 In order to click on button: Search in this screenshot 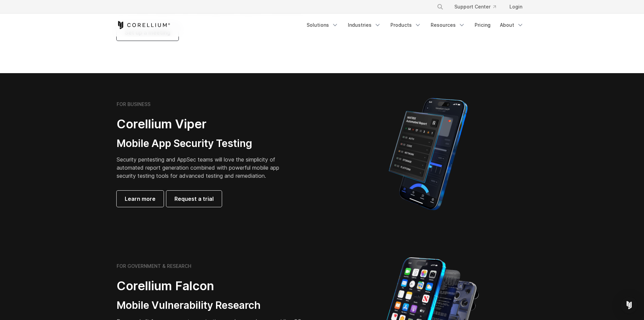, I will do `click(440, 7)`.